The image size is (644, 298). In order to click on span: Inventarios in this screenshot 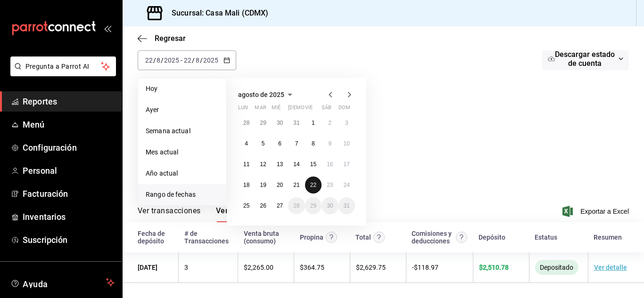, I will do `click(69, 217)`.